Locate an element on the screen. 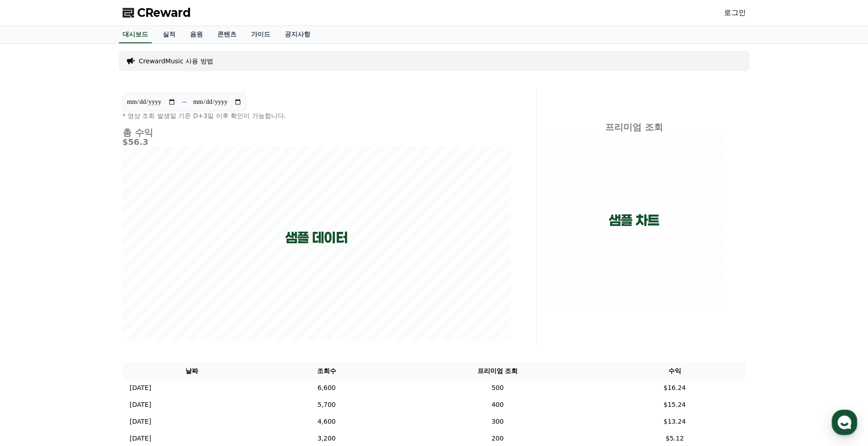  td: 6,600 is located at coordinates (326, 388).